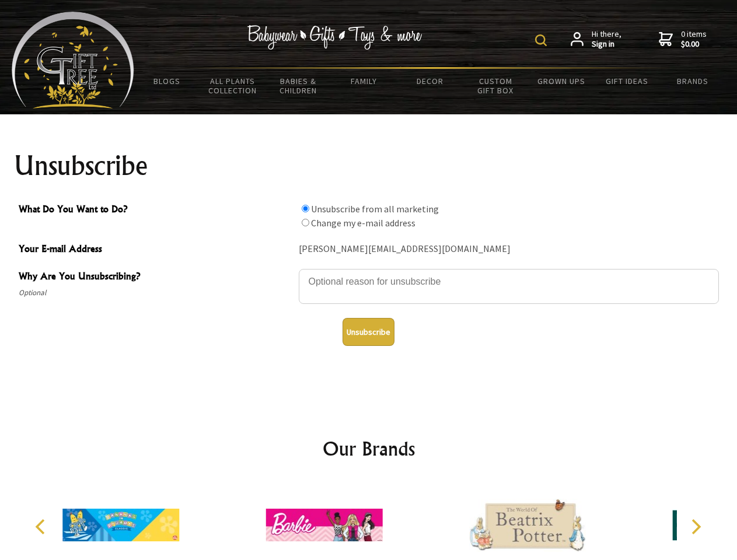 This screenshot has height=560, width=737. What do you see at coordinates (368, 332) in the screenshot?
I see `button: Unsubscribe` at bounding box center [368, 332].